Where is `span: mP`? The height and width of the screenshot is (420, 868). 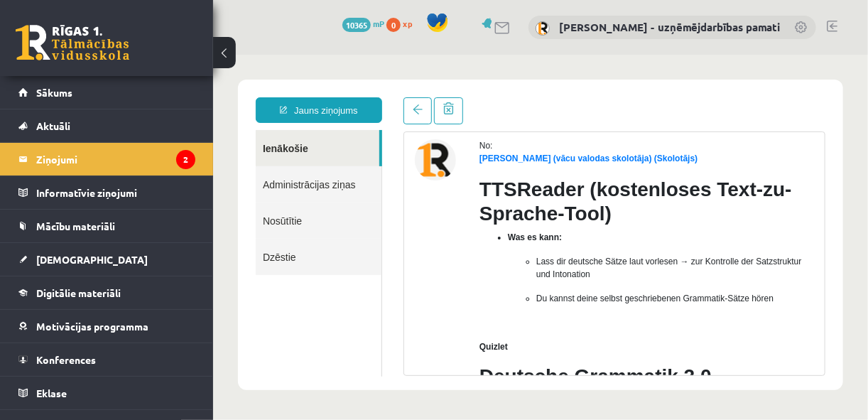 span: mP is located at coordinates (379, 24).